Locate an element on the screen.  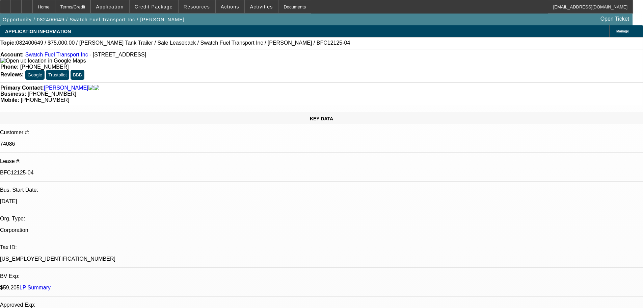
img: Open up location in Google Maps is located at coordinates (43, 61).